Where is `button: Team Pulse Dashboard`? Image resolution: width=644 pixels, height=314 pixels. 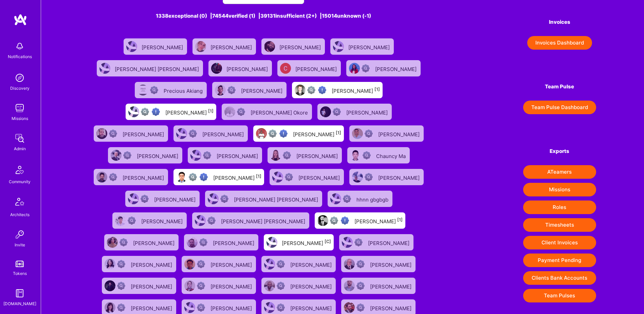
button: Team Pulse Dashboard is located at coordinates (560, 108).